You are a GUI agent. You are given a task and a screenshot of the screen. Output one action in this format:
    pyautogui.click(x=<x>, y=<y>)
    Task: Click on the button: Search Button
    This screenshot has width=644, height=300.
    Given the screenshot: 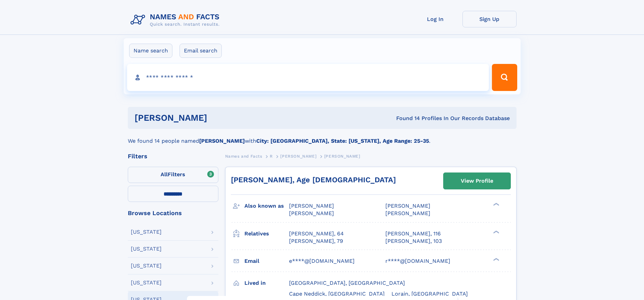 What is the action you would take?
    pyautogui.click(x=505, y=78)
    